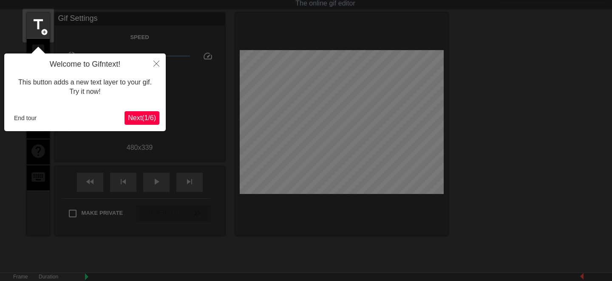  What do you see at coordinates (142, 118) in the screenshot?
I see `button: Next` at bounding box center [142, 118].